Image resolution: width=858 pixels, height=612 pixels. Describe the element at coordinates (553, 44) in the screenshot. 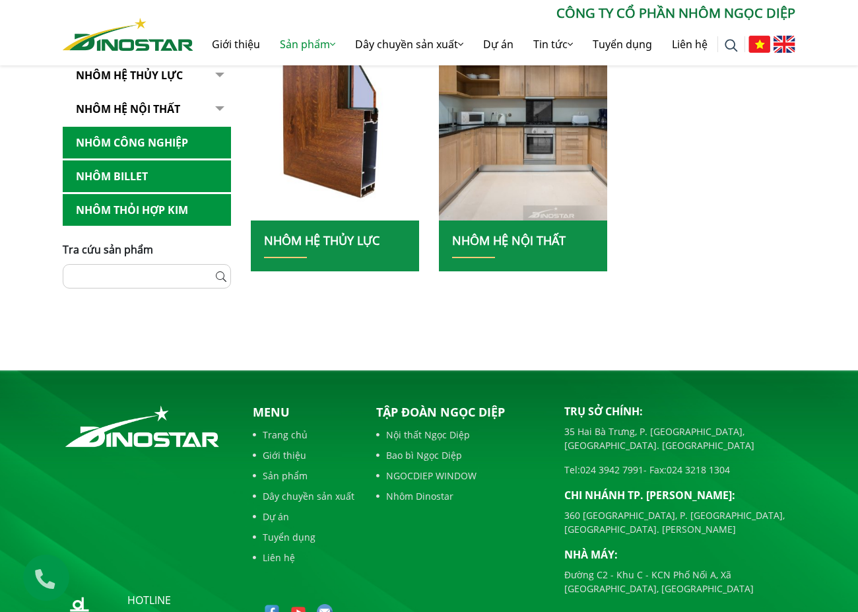

I see `a: Tin tức` at that location.